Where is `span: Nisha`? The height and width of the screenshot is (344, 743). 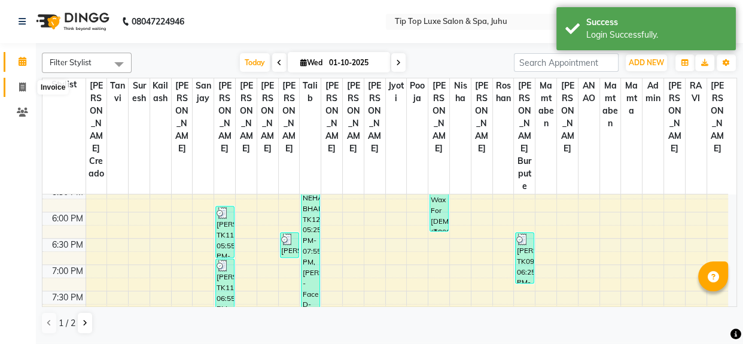 span: Nisha is located at coordinates (460, 92).